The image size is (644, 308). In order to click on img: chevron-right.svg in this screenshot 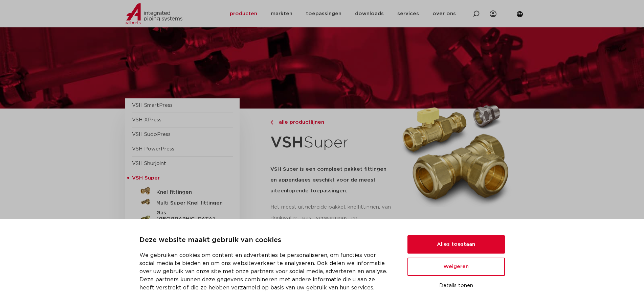, I will do `click(272, 123)`.